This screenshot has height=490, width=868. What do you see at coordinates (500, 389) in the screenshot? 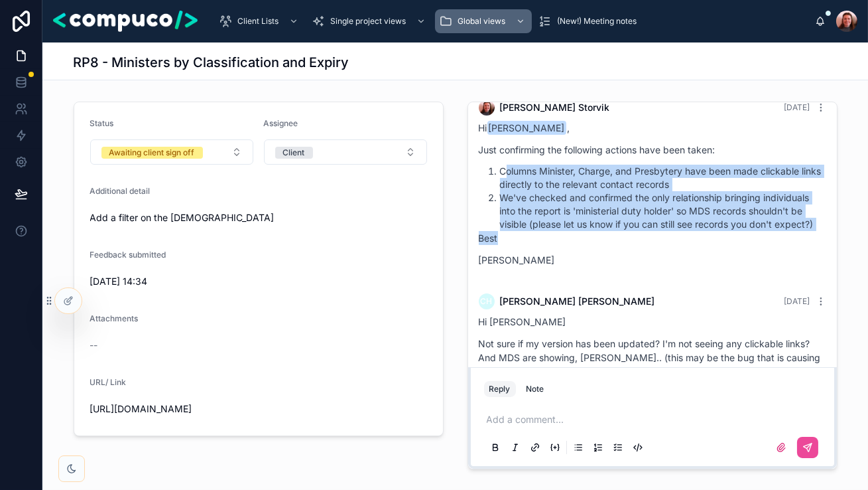
I see `button: Reply` at bounding box center [500, 389].